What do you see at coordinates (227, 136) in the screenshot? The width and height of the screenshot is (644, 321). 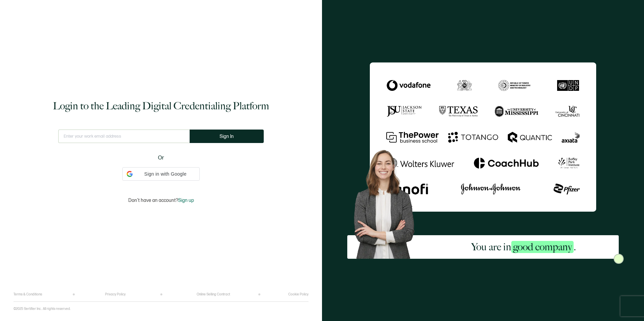 I see `span: Sign In` at bounding box center [227, 136].